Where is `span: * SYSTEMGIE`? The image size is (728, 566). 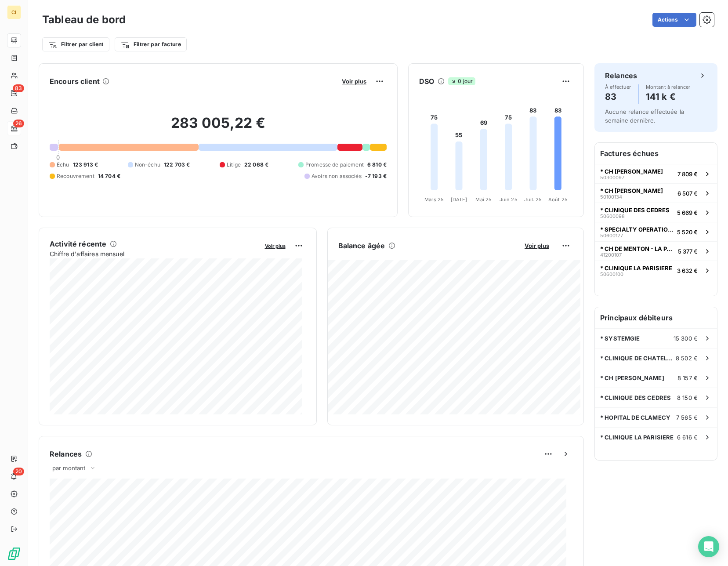
span: * SYSTEMGIE is located at coordinates (620, 338).